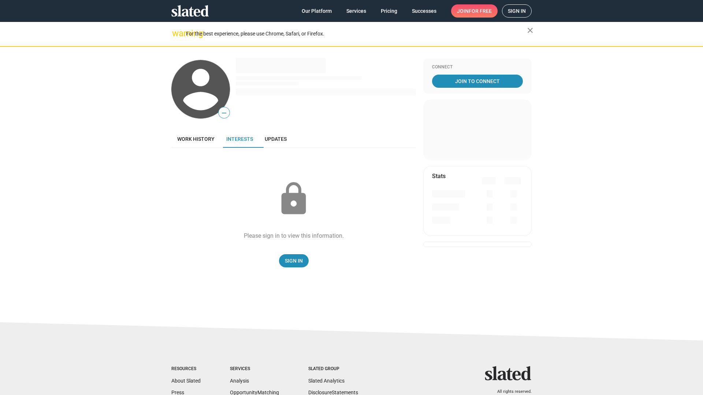 This screenshot has height=395, width=703. I want to click on a: Updates, so click(276, 139).